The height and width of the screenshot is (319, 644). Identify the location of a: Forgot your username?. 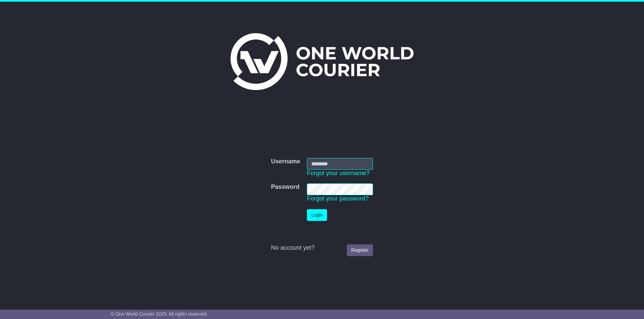
(338, 173).